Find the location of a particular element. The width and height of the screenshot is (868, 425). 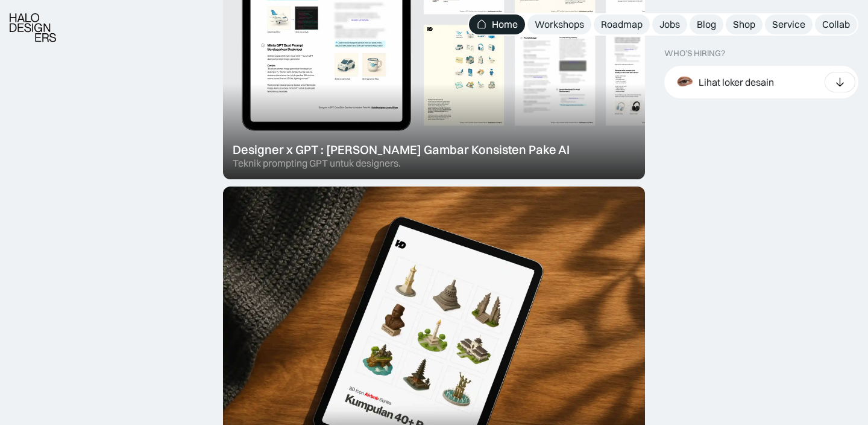

a: Shop is located at coordinates (744, 24).